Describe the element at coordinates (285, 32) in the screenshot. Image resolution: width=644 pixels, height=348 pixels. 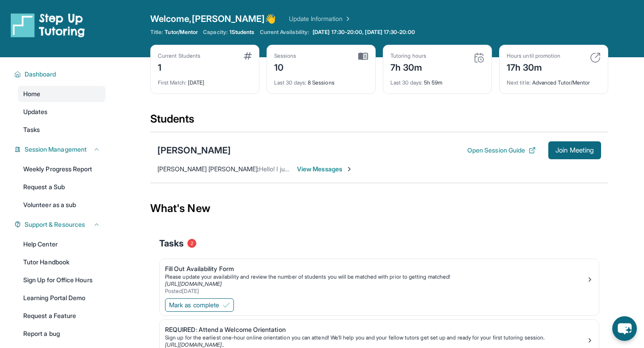
I see `span: Current Availability:` at that location.